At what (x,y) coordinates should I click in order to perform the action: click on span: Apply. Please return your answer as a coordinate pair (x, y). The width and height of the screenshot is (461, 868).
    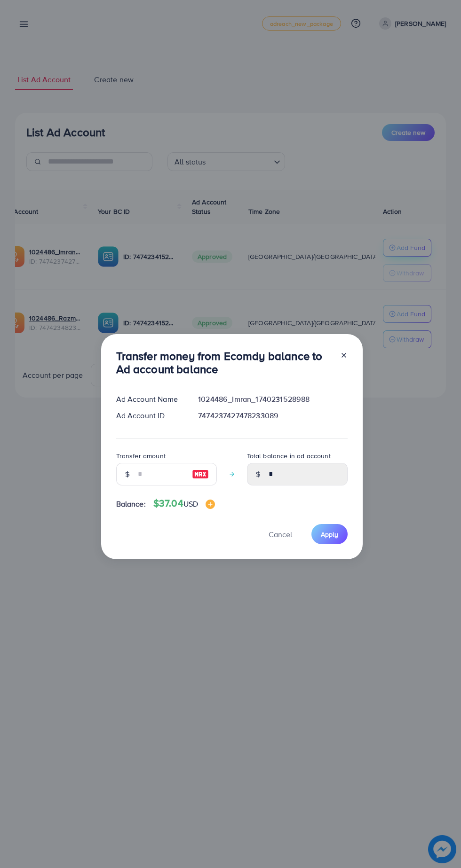
    Looking at the image, I should click on (329, 534).